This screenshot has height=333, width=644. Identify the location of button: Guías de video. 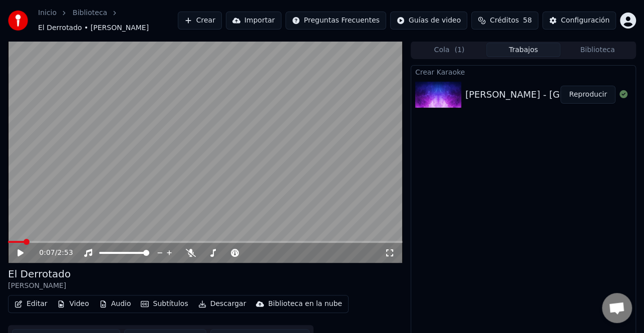
(429, 21).